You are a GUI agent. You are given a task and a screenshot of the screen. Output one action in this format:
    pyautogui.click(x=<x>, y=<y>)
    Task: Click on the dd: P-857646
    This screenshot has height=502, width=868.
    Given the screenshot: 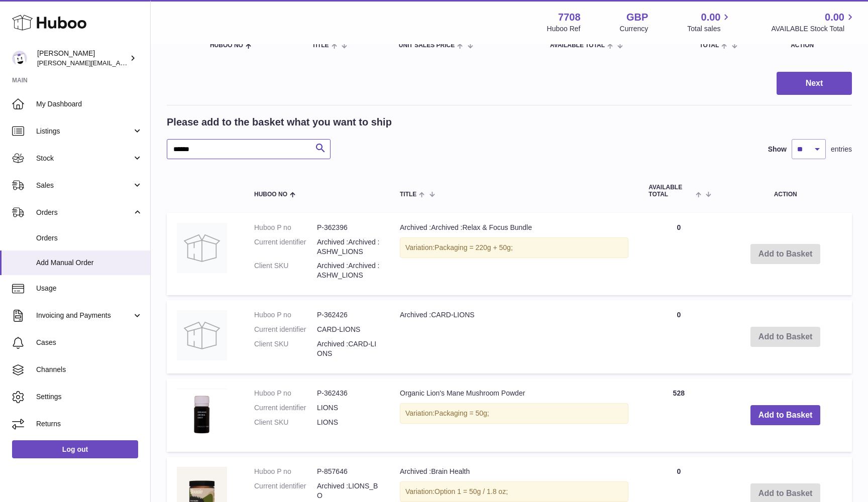 What is the action you would take?
    pyautogui.click(x=348, y=462)
    